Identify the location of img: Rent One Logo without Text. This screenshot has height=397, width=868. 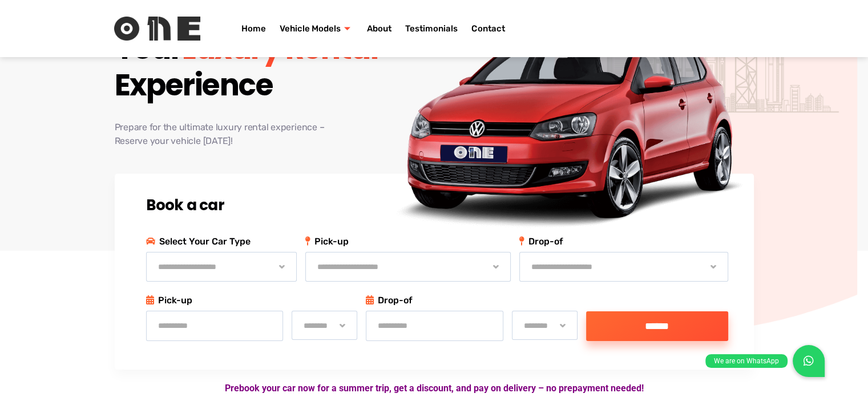
(157, 28).